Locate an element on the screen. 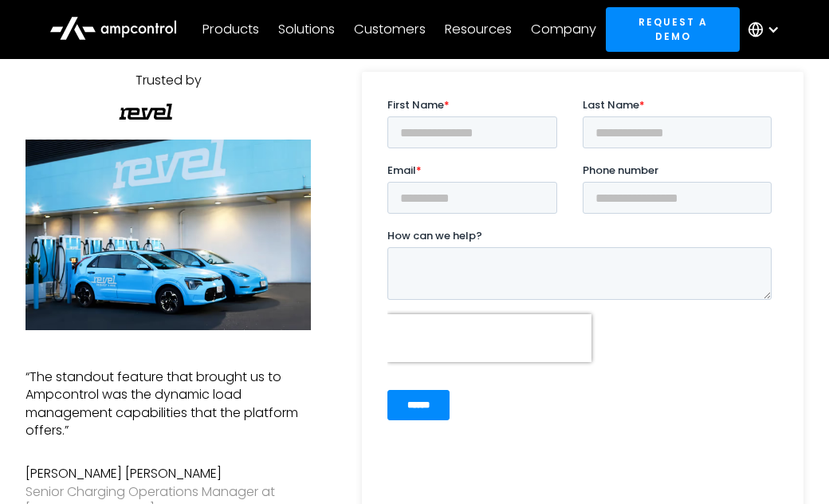  div: Solutions is located at coordinates (306, 30).